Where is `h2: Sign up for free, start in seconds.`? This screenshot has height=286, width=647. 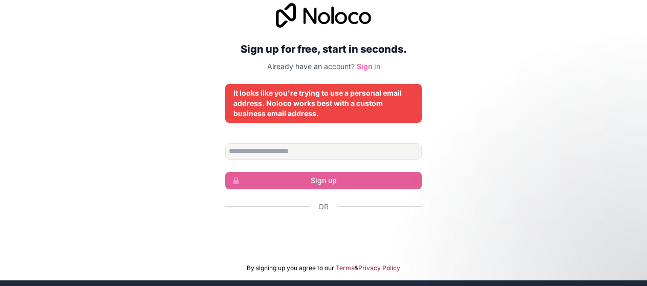 h2: Sign up for free, start in seconds. is located at coordinates (324, 49).